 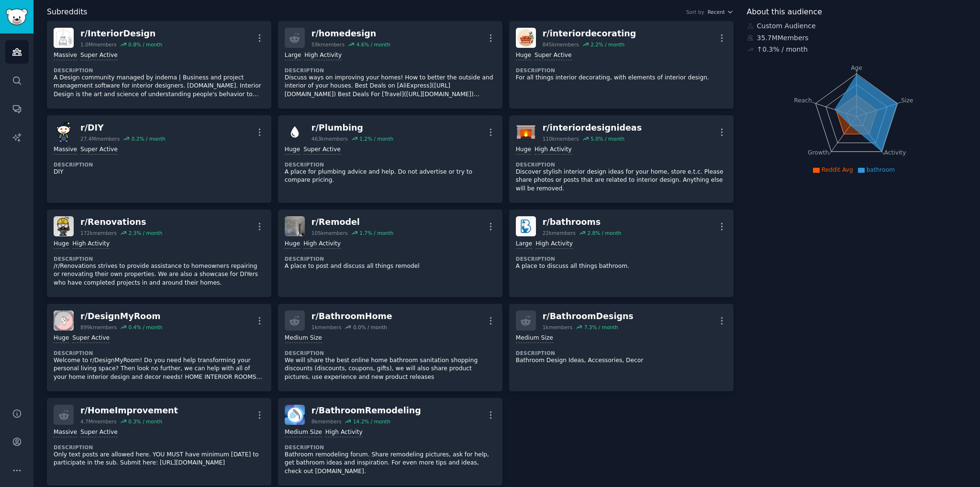 I want to click on tspan: Age, so click(x=857, y=68).